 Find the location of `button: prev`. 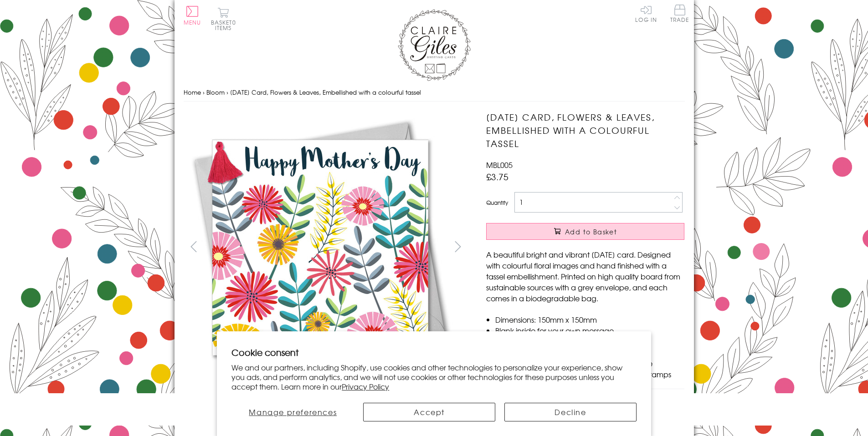

button: prev is located at coordinates (194, 246).